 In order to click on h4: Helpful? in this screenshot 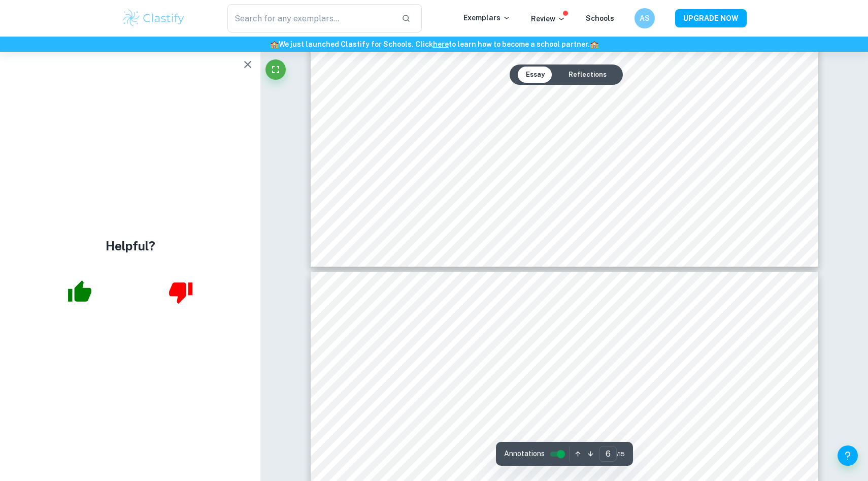, I will do `click(131, 246)`.